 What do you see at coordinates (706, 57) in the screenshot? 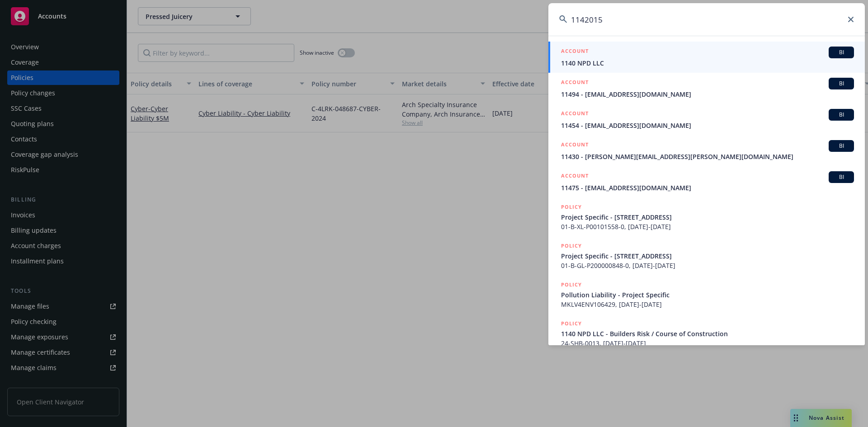
I see `a: ACCOUNTBI1140 NPD LLC` at bounding box center [706, 57].